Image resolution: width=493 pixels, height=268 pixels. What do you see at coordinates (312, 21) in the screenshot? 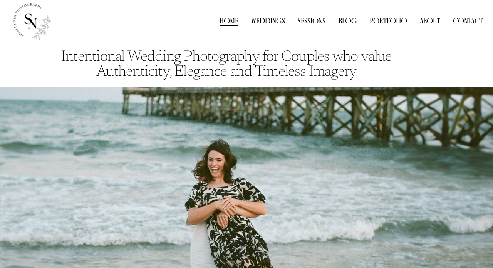
I see `a: Sessions` at bounding box center [312, 21].